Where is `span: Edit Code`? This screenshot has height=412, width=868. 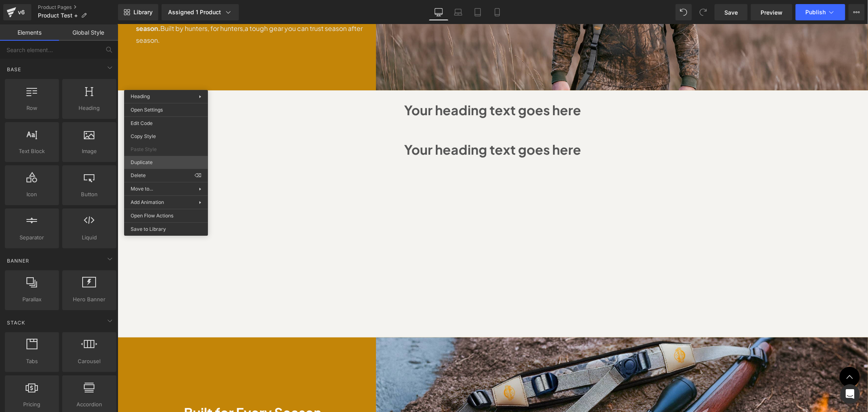 span: Edit Code is located at coordinates (166, 123).